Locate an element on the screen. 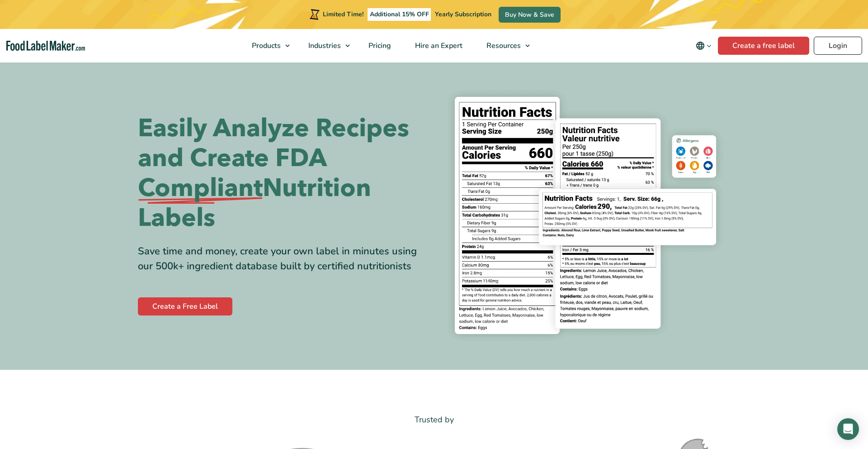 The height and width of the screenshot is (449, 868). a: Products is located at coordinates (267, 46).